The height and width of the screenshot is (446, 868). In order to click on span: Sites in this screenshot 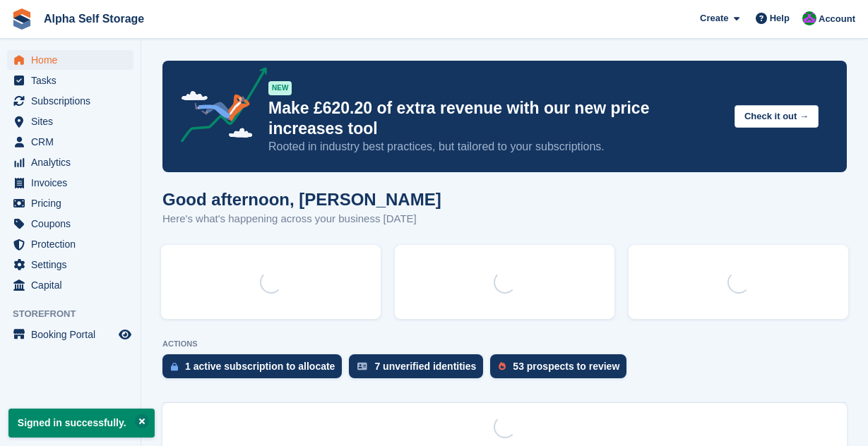, I will do `click(73, 121)`.